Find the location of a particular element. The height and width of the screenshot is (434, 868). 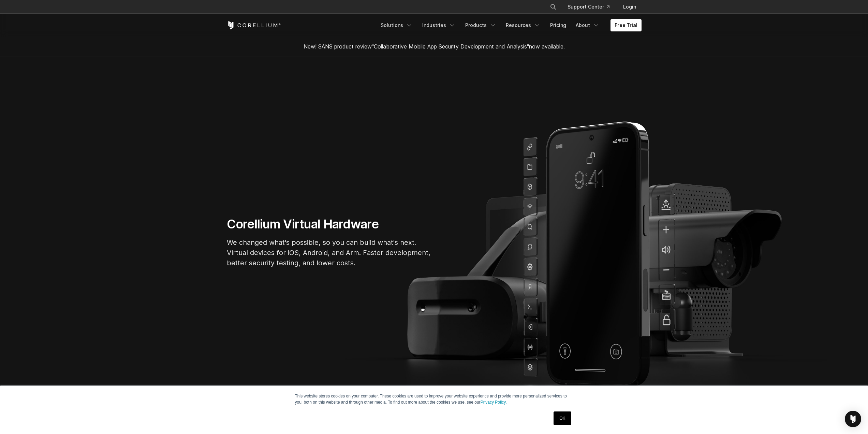

a: Products is located at coordinates (480, 25).